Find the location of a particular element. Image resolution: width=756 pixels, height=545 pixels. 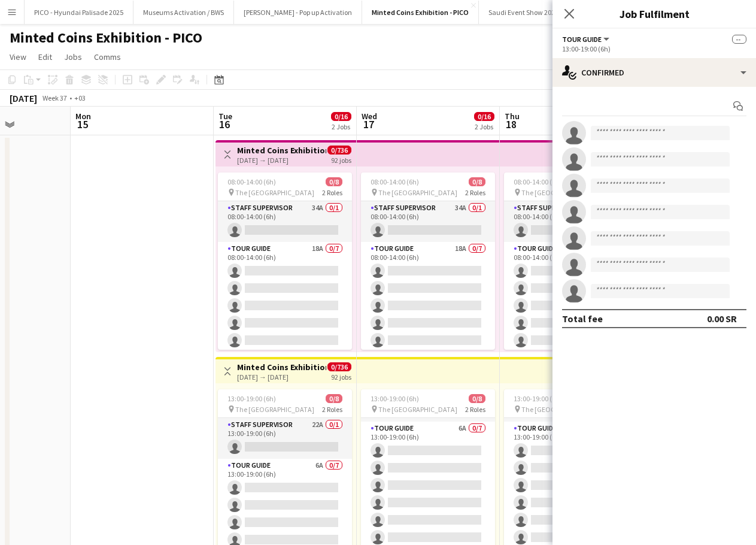

a: Edit is located at coordinates (45, 57).